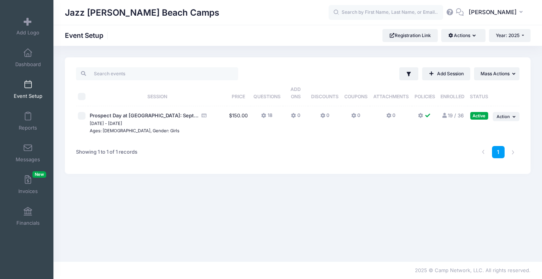 This screenshot has width=542, height=279. I want to click on a: Add Session, so click(446, 74).